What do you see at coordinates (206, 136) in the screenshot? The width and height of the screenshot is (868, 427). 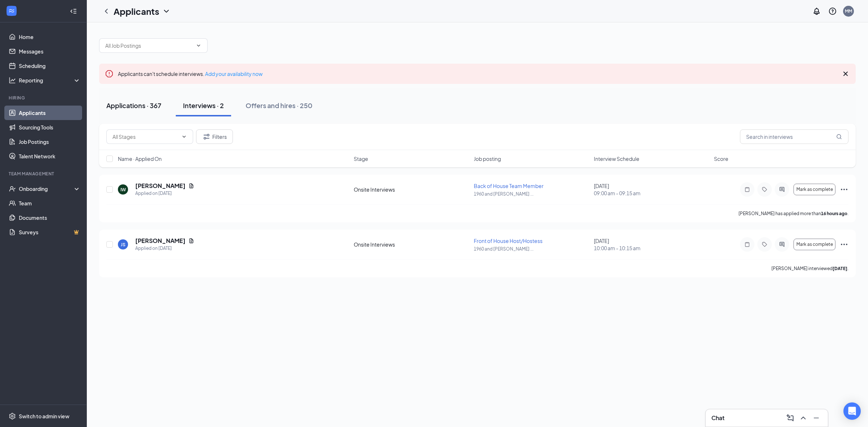 I see `svg: Filter` at bounding box center [206, 136].